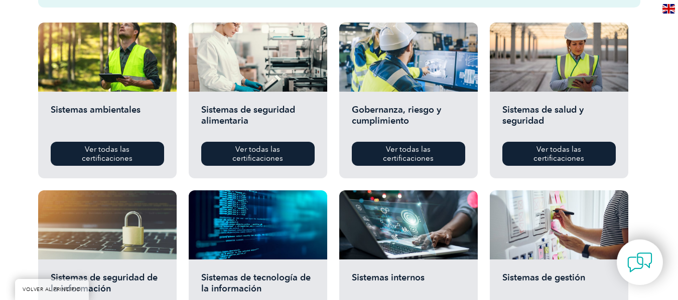 The height and width of the screenshot is (300, 678). Describe the element at coordinates (248, 115) in the screenshot. I see `font: Sistemas de seguridad alimentaria` at that location.